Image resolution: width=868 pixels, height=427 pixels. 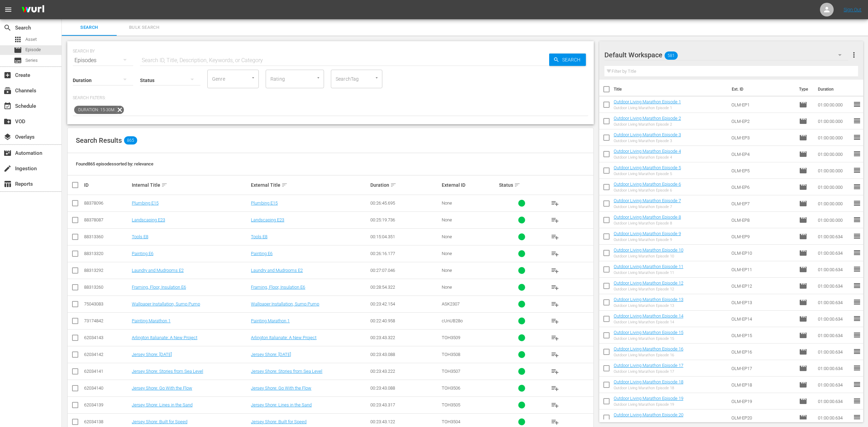 What do you see at coordinates (405, 253) in the screenshot?
I see `div: 00:26:16.177` at bounding box center [405, 253].